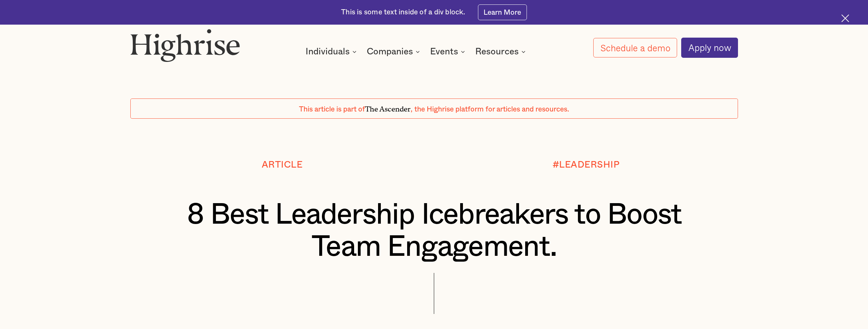 The height and width of the screenshot is (329, 868). I want to click on img: Highrise logo, so click(185, 45).